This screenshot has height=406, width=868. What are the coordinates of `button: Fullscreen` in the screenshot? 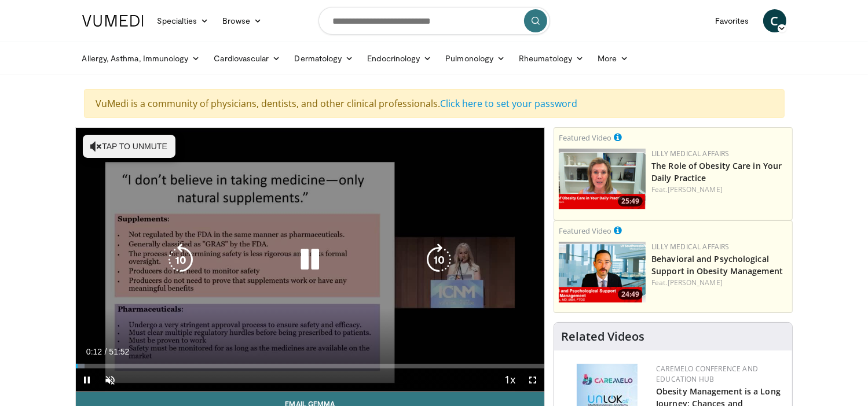 It's located at (533, 380).